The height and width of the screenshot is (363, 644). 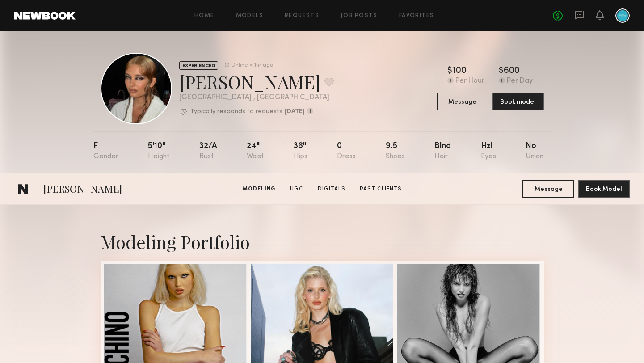 I want to click on div: 36", so click(x=300, y=151).